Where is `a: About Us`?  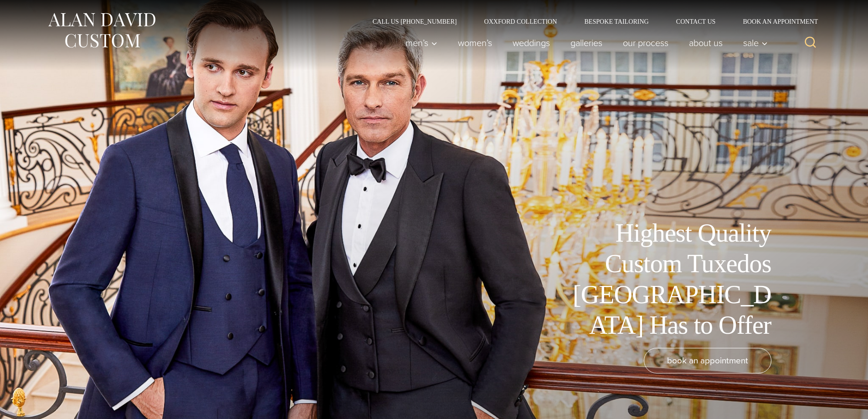
a: About Us is located at coordinates (705, 43).